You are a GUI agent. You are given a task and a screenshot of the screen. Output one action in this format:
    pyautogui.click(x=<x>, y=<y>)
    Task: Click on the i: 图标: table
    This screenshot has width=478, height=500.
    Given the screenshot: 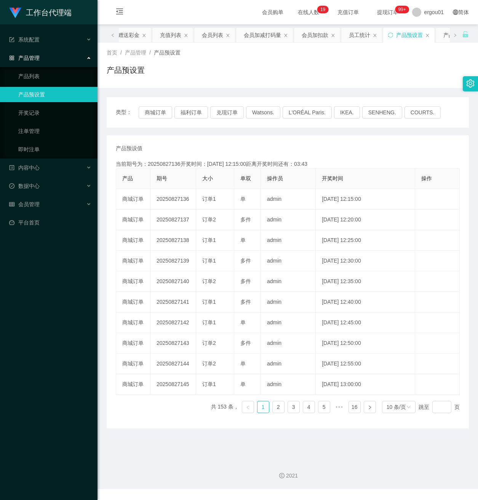 What is the action you would take?
    pyautogui.click(x=12, y=204)
    